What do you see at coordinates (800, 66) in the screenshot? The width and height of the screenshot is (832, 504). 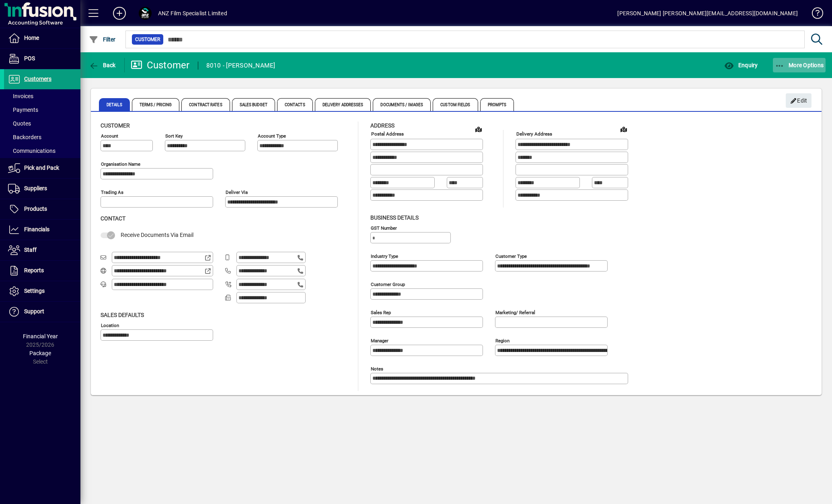 I see `span: More Options` at bounding box center [800, 66].